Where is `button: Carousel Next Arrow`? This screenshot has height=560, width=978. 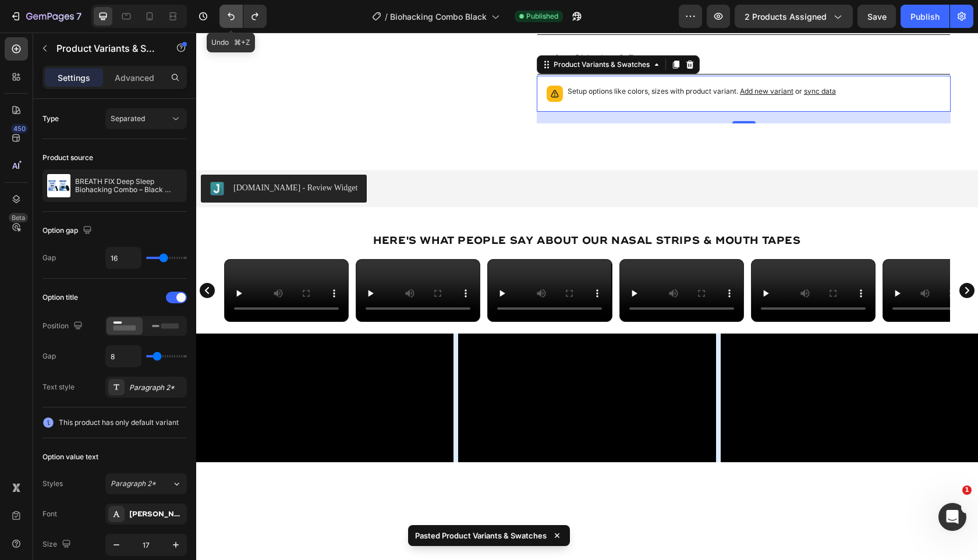
button: Carousel Next Arrow is located at coordinates (771, 258).